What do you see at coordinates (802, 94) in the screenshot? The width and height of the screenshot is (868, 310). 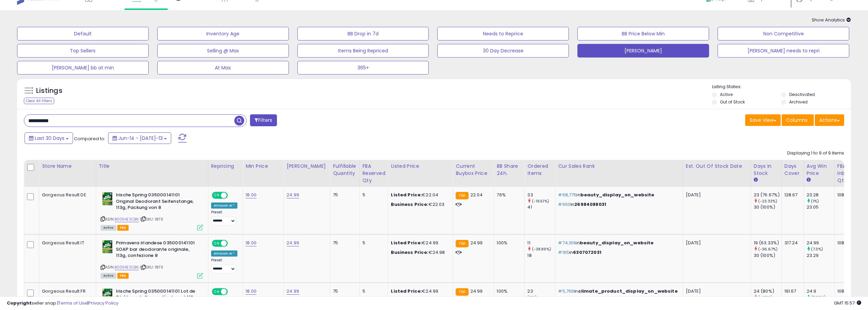 I see `label: Deactivated` at bounding box center [802, 94].